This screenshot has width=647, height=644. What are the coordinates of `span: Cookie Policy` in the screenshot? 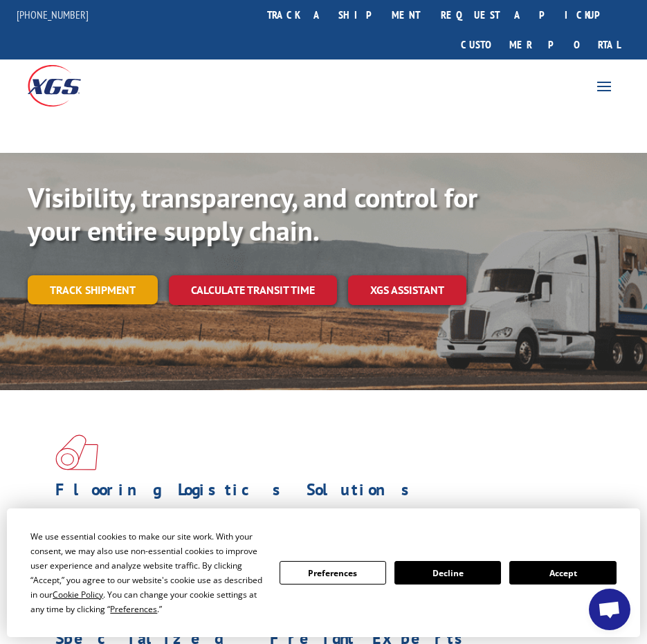 It's located at (77, 594).